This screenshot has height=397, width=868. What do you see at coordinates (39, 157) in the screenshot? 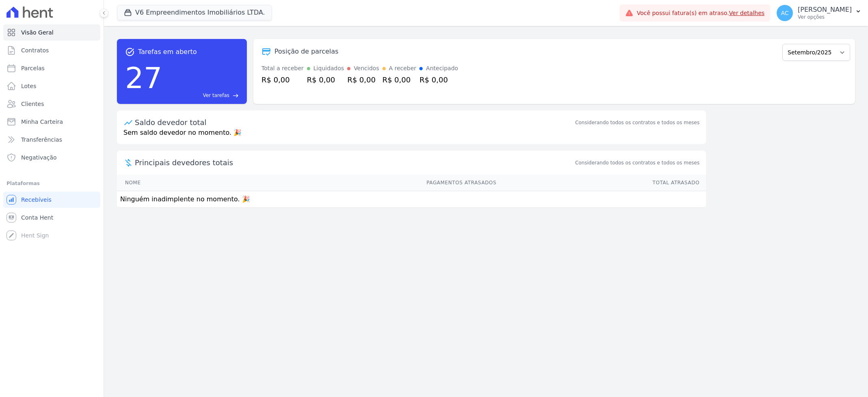
I see `span: Negativação` at bounding box center [39, 157].